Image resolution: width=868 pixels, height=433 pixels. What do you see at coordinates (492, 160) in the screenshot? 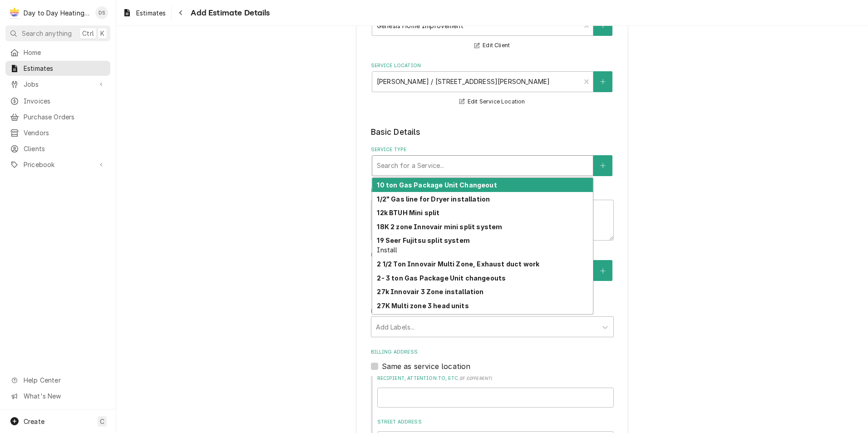
I see `div: Service Type` at bounding box center [492, 160].